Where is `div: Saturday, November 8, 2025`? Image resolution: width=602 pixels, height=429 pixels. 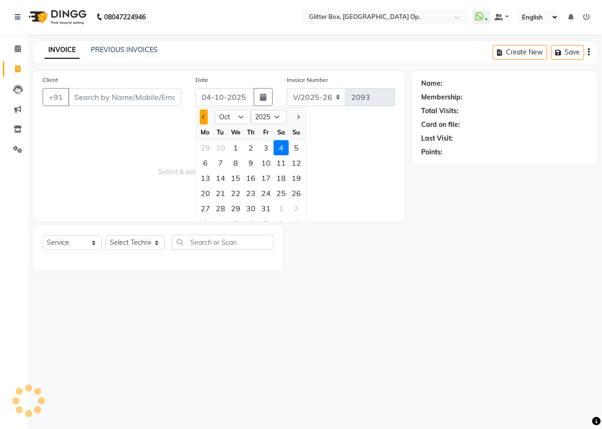 div: Saturday, November 8, 2025 is located at coordinates (281, 224).